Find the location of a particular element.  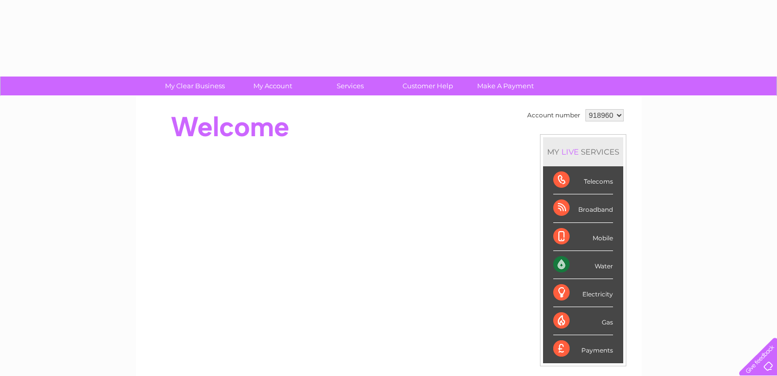

div: Electricity is located at coordinates (583, 293).